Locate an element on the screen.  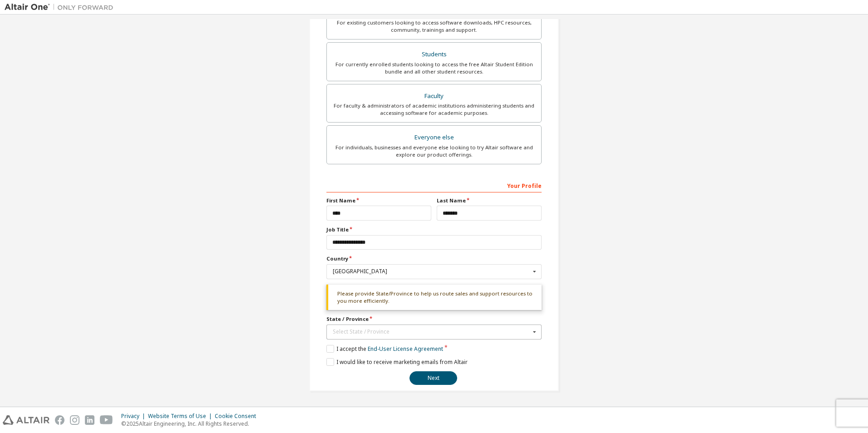
div: For currently enrolled students looking to access the free Altair Student Edition bundle and all ... is located at coordinates (434, 68).